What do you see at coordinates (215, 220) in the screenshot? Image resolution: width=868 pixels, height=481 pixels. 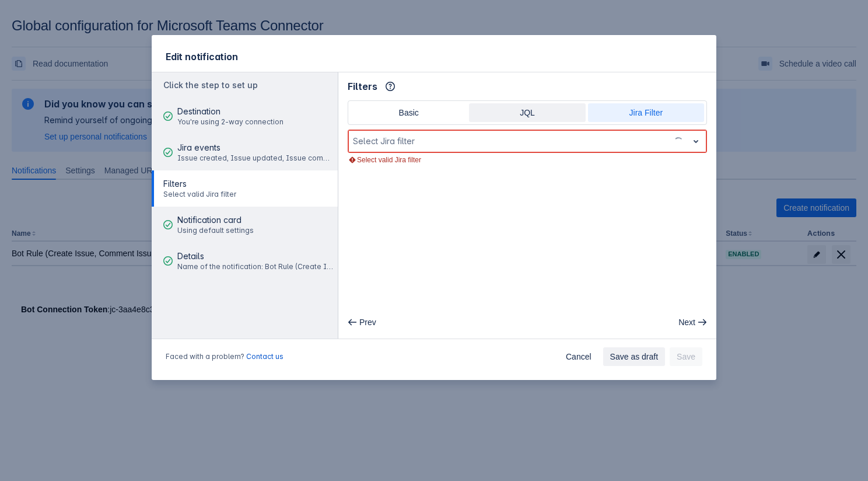 I see `span: Notification card` at bounding box center [215, 220].